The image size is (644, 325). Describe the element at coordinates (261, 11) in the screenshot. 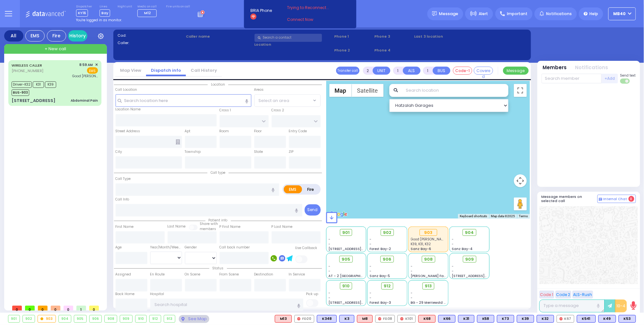

I see `span: BRIA Phone` at that location.